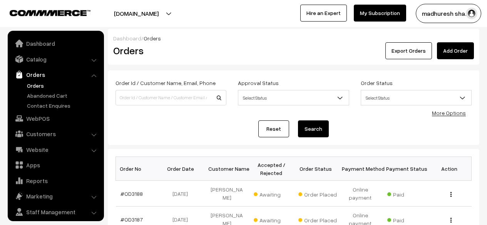 The height and width of the screenshot is (225, 487). Describe the element at coordinates (409, 51) in the screenshot. I see `button: Export Orders` at that location.